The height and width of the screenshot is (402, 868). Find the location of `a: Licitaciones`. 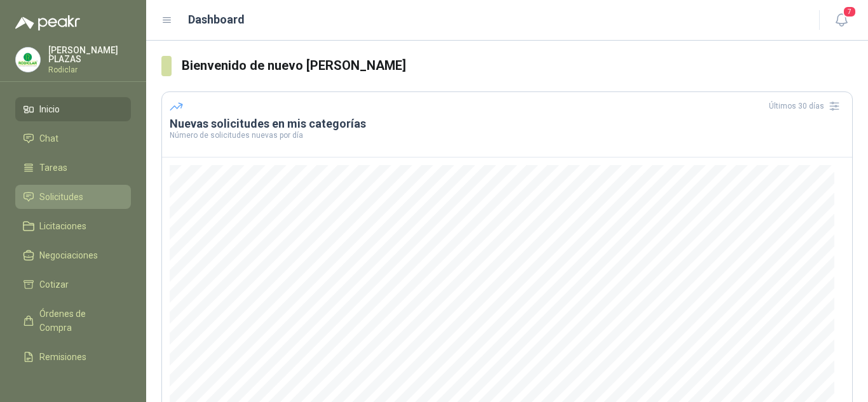

a: Licitaciones is located at coordinates (73, 226).